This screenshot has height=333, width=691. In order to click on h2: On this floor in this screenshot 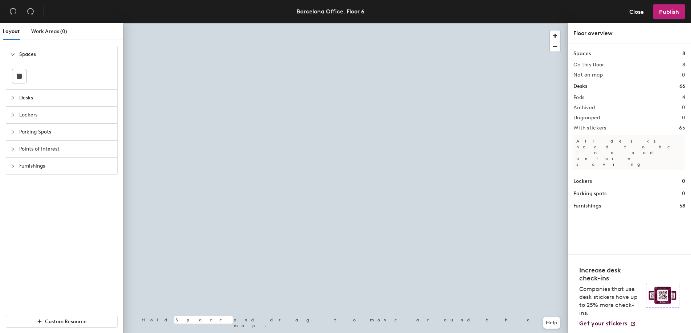, I will do `click(589, 65)`.